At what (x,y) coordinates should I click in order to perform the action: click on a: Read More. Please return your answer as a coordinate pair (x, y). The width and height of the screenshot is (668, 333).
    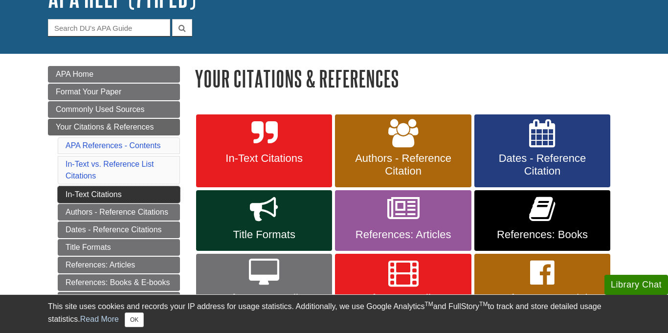
    Looking at the image, I should click on (99, 319).